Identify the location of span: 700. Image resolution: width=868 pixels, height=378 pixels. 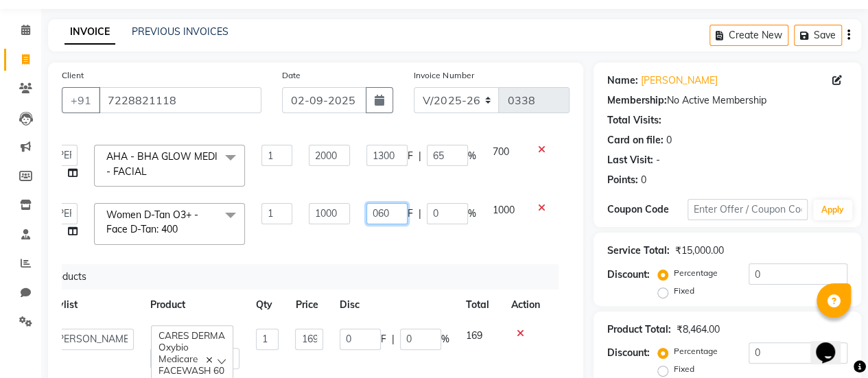
(501, 152).